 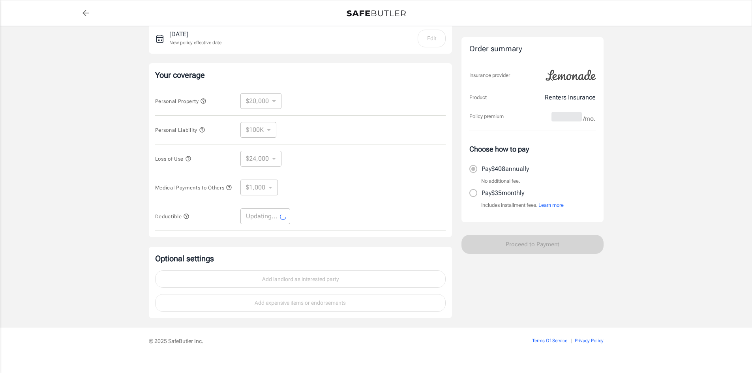 What do you see at coordinates (86, 13) in the screenshot?
I see `a: back to quotes` at bounding box center [86, 13].